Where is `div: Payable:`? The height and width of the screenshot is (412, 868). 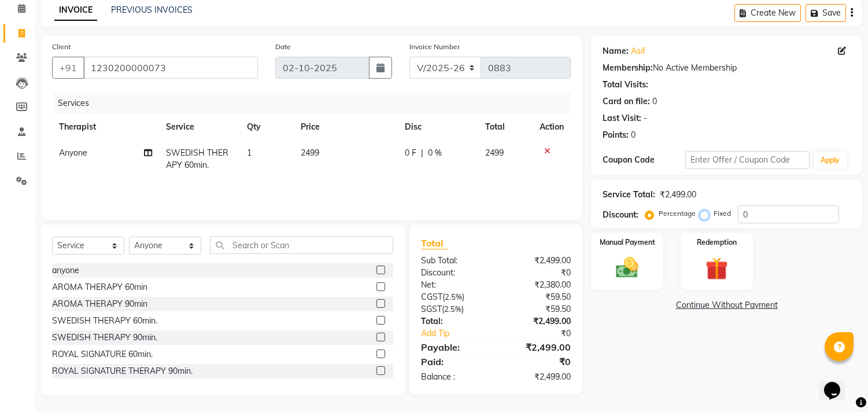
div: Payable: is located at coordinates (454, 347).